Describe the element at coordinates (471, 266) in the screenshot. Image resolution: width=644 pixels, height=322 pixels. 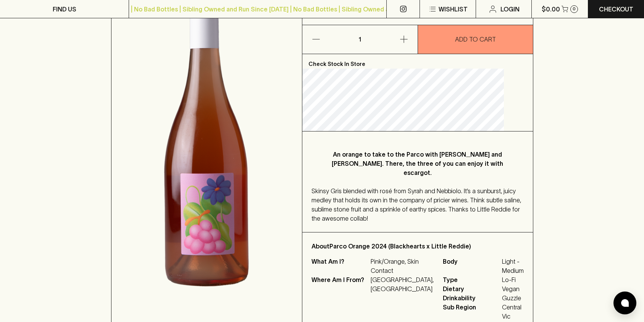
I see `span: Body` at that location.